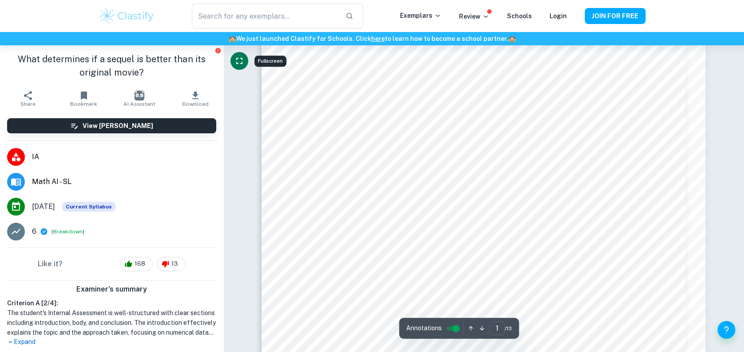 This screenshot has height=352, width=744. What do you see at coordinates (28, 104) in the screenshot?
I see `span: Share` at bounding box center [28, 104].